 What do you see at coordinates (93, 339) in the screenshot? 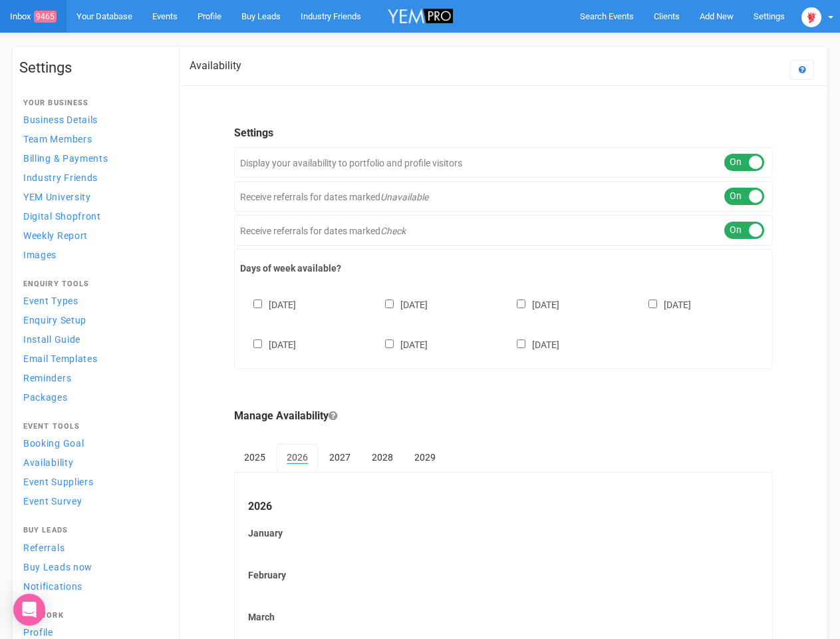
I see `a: Install Guide` at bounding box center [93, 339].